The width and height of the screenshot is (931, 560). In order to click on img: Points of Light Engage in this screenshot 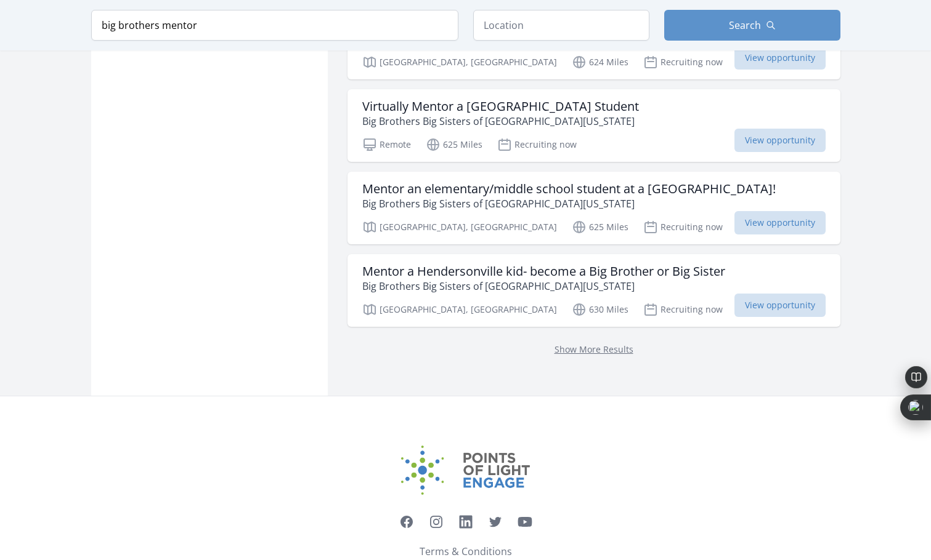, I will do `click(466, 470)`.